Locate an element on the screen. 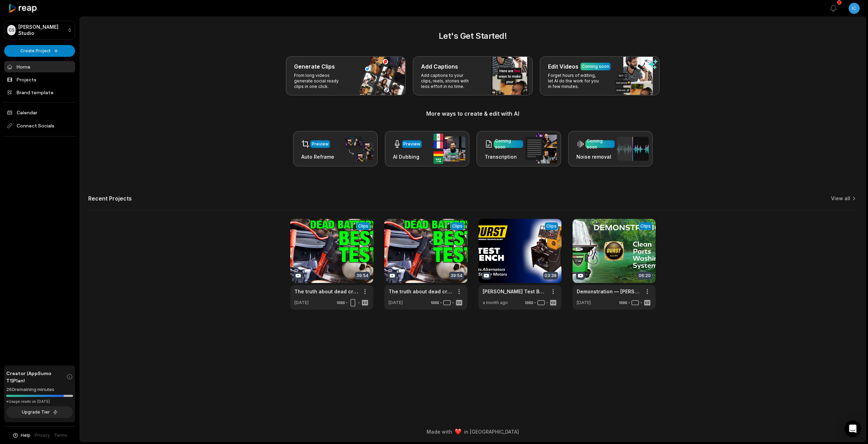 Image resolution: width=868 pixels, height=444 pixels. span: Help is located at coordinates (25, 435).